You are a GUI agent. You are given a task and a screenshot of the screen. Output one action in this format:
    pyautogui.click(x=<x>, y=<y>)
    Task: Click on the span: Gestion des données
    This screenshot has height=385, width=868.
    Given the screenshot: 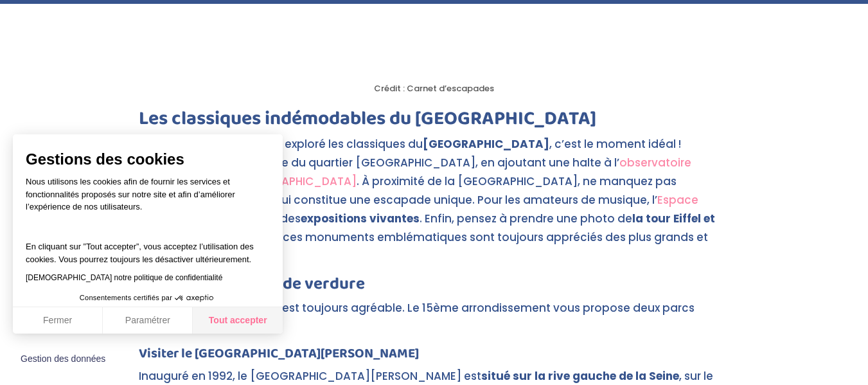 What is the action you would take?
    pyautogui.click(x=63, y=359)
    